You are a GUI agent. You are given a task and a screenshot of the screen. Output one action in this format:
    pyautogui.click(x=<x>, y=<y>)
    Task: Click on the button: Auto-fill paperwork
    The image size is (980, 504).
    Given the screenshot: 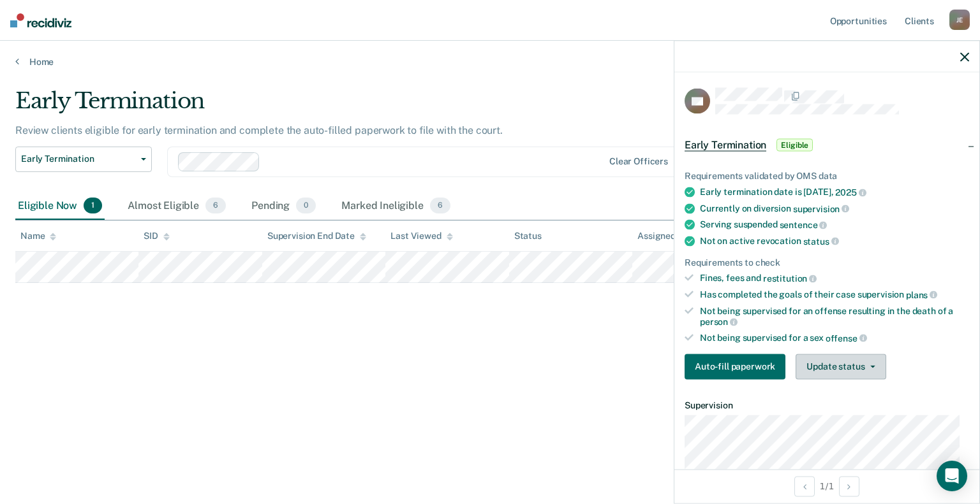 What is the action you would take?
    pyautogui.click(x=734, y=367)
    